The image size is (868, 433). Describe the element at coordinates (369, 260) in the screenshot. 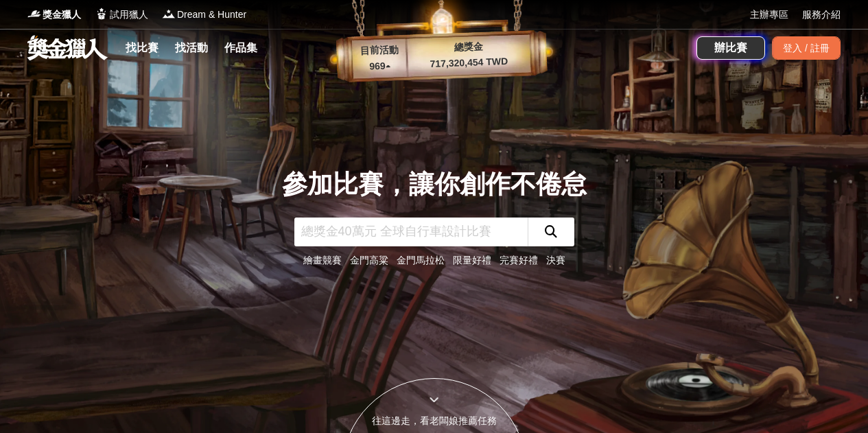

I see `a: 金門高粱` at that location.